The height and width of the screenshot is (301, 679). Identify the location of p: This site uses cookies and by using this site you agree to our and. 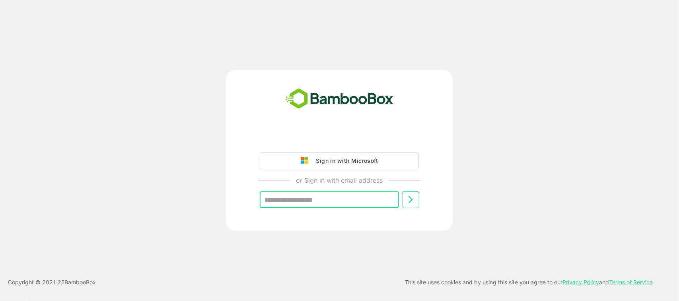
(529, 283).